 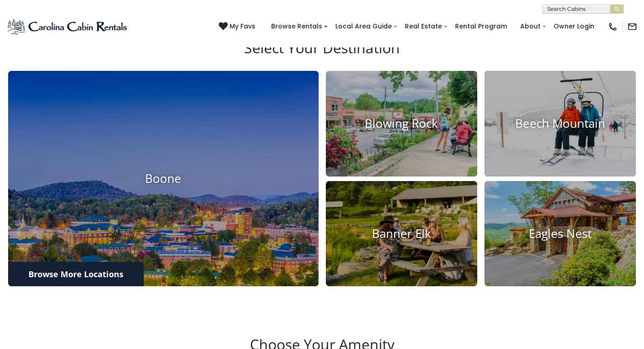 What do you see at coordinates (574, 26) in the screenshot?
I see `a: Owner Login` at bounding box center [574, 26].